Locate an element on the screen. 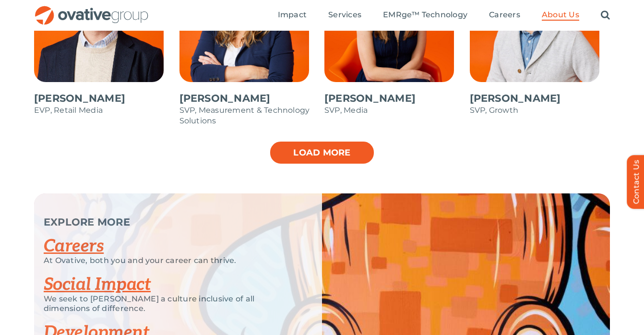 Image resolution: width=644 pixels, height=335 pixels. span: EMRge™ Technology is located at coordinates (425, 15).